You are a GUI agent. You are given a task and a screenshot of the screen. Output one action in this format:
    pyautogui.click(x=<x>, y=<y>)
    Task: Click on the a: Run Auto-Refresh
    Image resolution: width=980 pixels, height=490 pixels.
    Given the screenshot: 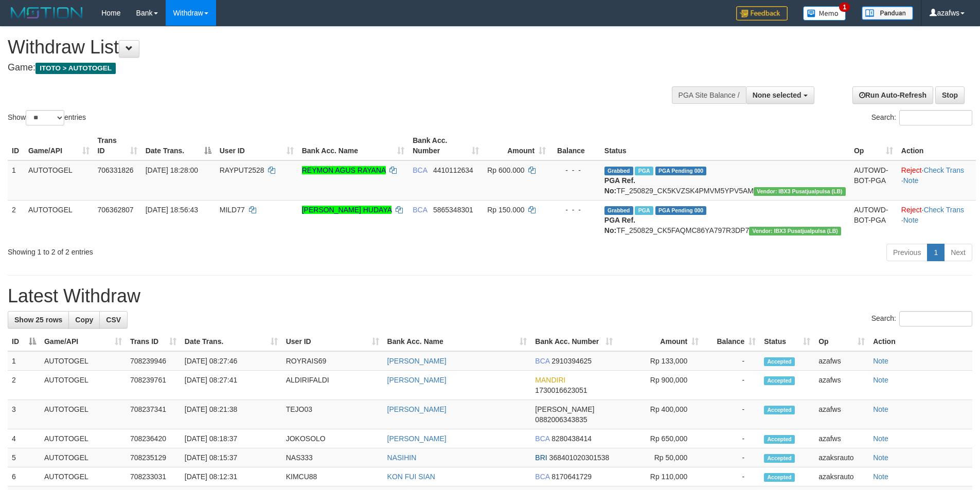 What is the action you would take?
    pyautogui.click(x=893, y=95)
    